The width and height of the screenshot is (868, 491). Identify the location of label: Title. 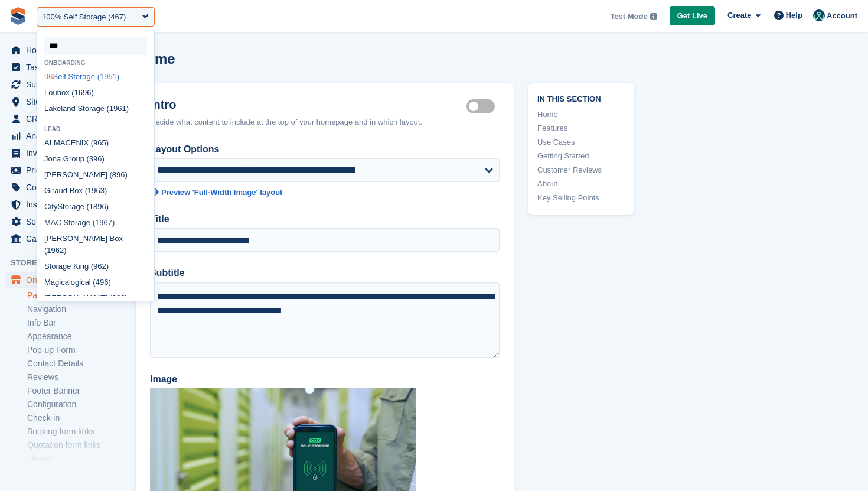
(325, 219).